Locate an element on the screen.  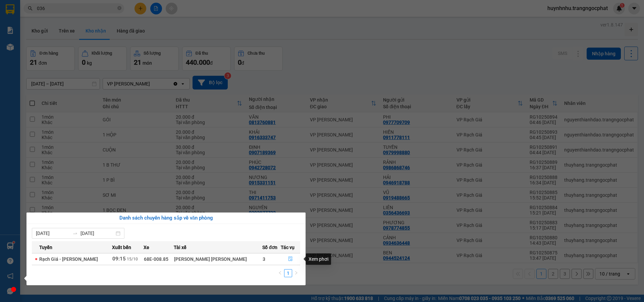
input: Đến ngày is located at coordinates (97, 233).